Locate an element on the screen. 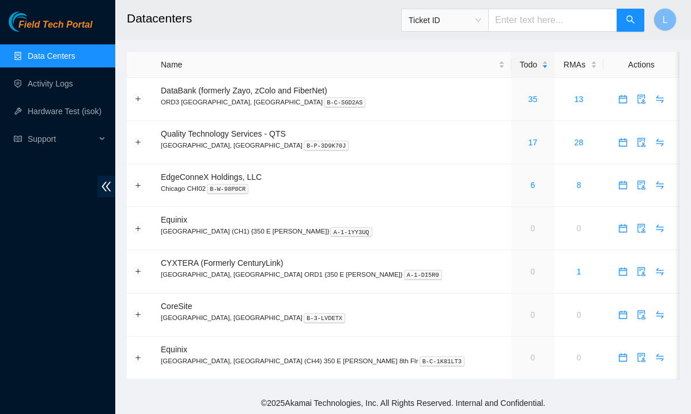  a: 28 is located at coordinates (579, 142).